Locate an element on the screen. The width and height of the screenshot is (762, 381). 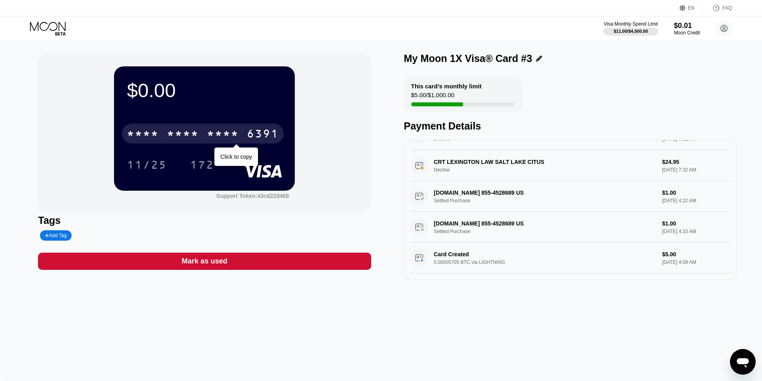
div: $0.00 is located at coordinates (204, 90).